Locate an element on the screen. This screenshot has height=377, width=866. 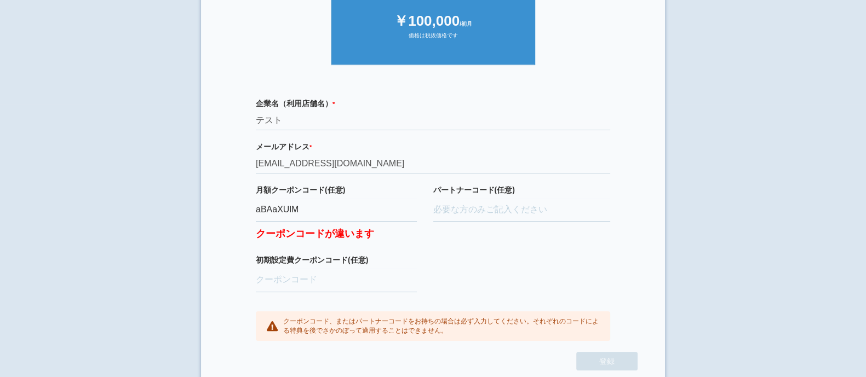
label: 企業名（利用店舗名） is located at coordinates (433, 104).